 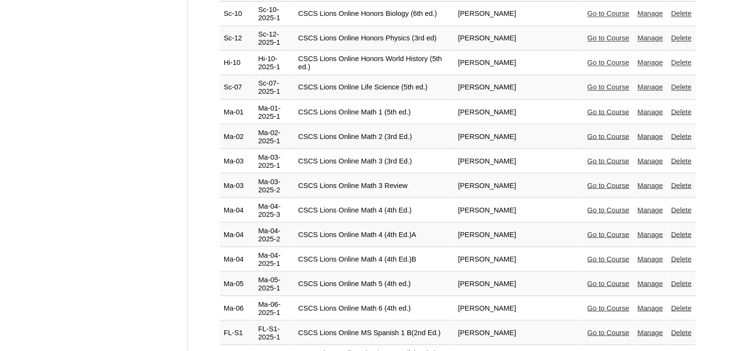 What do you see at coordinates (373, 63) in the screenshot?
I see `td: CSCS Lions Online Honors World History (5th ed.)` at bounding box center [373, 63].